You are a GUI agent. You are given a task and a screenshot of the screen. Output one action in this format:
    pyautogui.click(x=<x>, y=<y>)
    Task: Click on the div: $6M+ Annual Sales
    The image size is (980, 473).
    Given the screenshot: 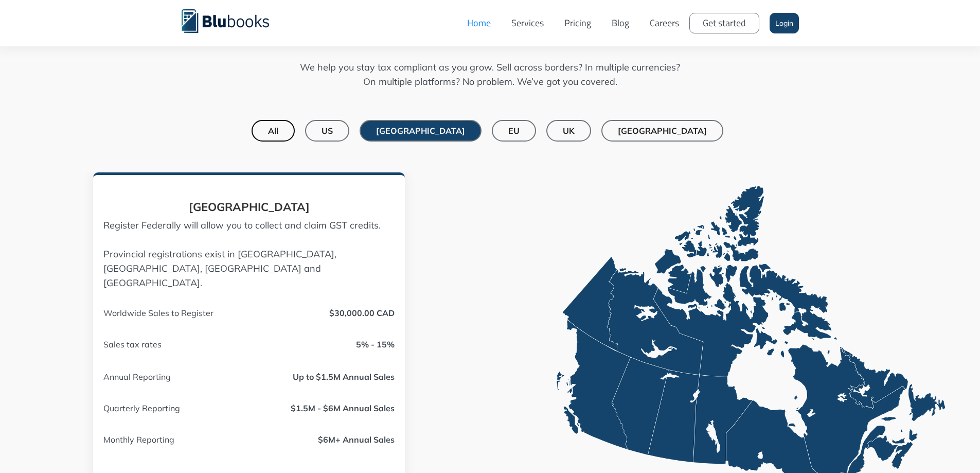 What is the action you would take?
    pyautogui.click(x=356, y=439)
    